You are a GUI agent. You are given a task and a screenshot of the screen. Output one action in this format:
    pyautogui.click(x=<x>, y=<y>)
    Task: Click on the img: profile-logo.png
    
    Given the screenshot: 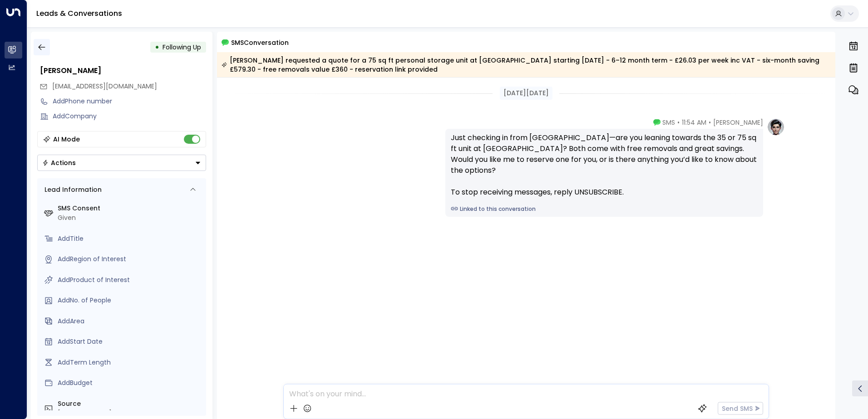 What is the action you would take?
    pyautogui.click(x=775, y=127)
    